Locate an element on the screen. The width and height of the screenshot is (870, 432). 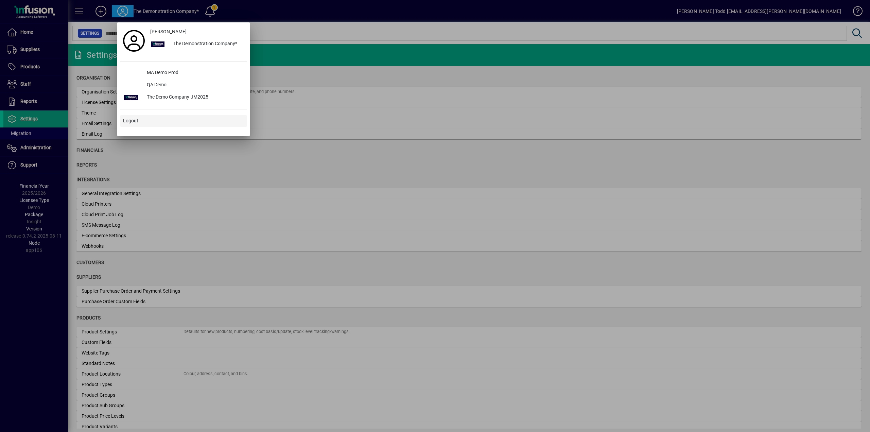
div: QA Demo is located at coordinates (194, 85).